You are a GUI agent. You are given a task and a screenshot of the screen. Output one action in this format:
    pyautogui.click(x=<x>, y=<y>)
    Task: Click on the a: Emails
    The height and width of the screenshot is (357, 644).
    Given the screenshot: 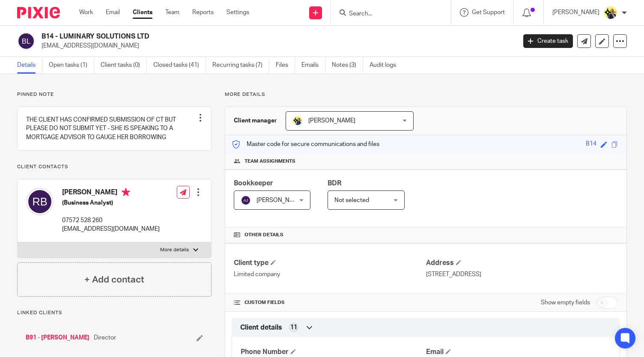 What is the action you would take?
    pyautogui.click(x=313, y=65)
    